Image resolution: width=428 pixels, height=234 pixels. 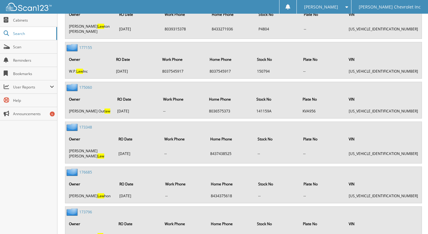 I want to click on span: Scan, so click(x=33, y=47).